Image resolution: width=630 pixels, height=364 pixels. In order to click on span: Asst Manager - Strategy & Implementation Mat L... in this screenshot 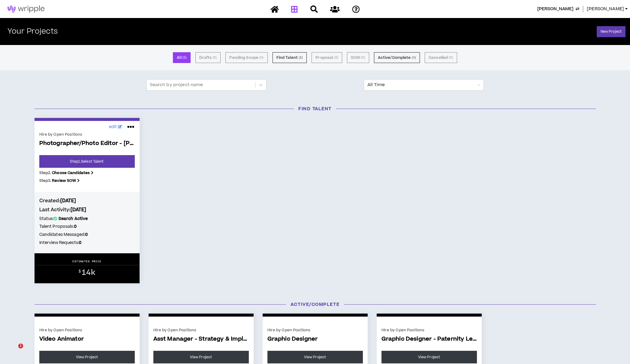, I will do `click(201, 339)`.